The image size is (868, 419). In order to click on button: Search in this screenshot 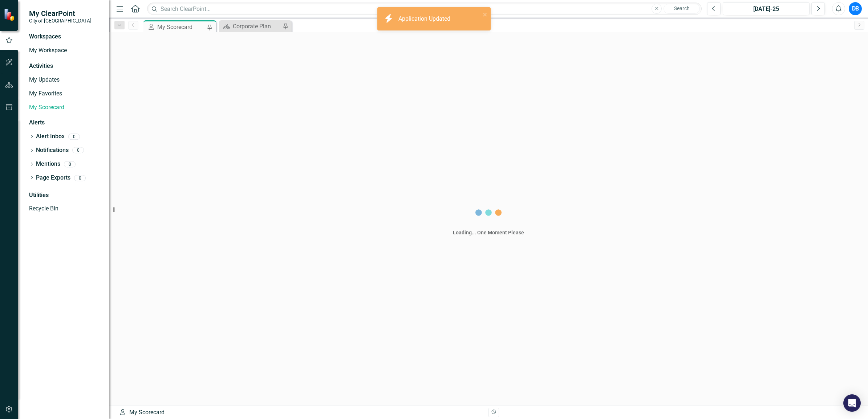, I will do `click(681, 9)`.